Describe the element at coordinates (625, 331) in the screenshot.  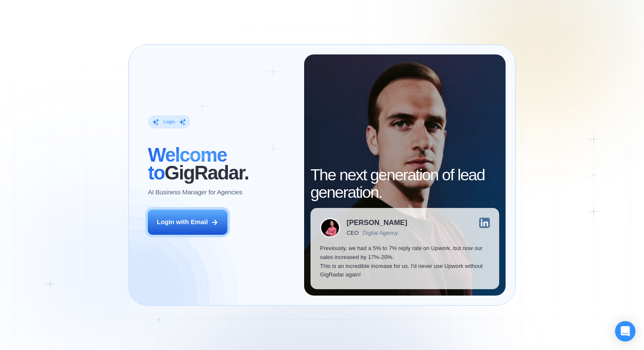
I see `div: Open Intercom Messenger` at that location.